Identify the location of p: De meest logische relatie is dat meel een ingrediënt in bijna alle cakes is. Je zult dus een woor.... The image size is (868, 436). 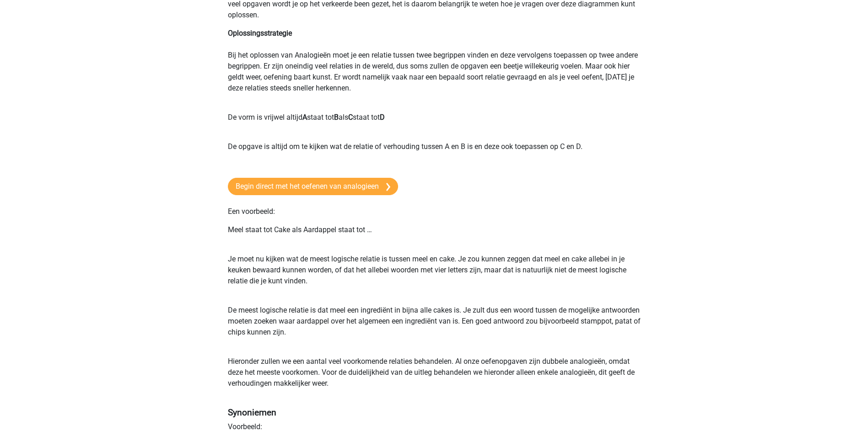
(434, 327).